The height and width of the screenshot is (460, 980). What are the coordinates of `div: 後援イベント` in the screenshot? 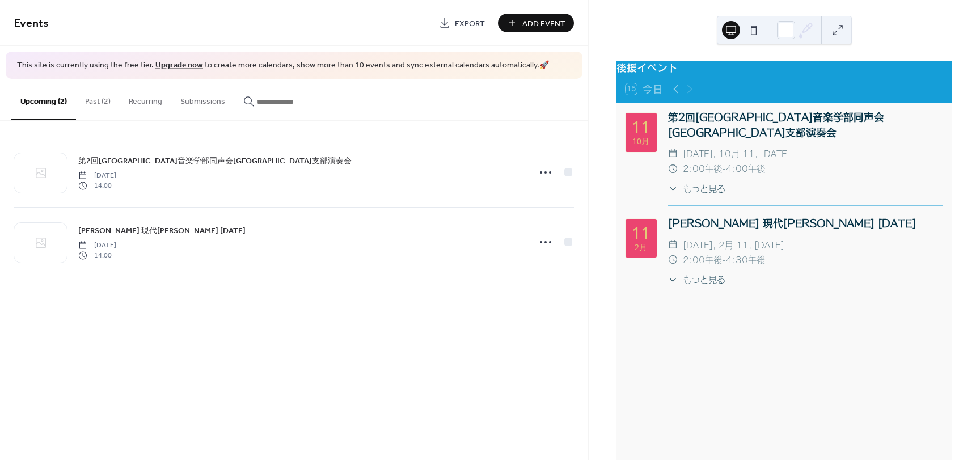 It's located at (785, 68).